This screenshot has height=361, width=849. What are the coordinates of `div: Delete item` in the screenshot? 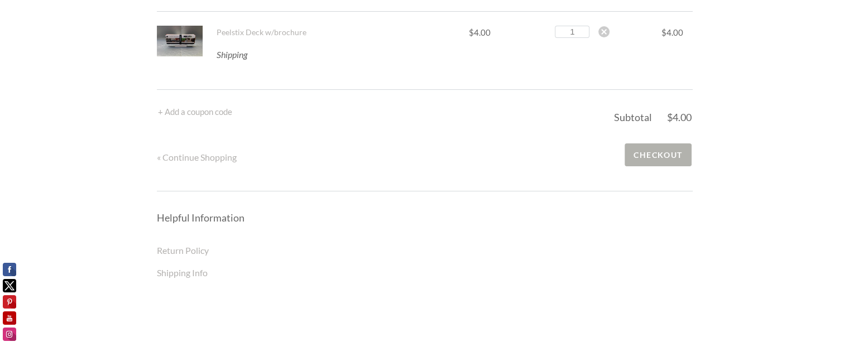 It's located at (604, 32).